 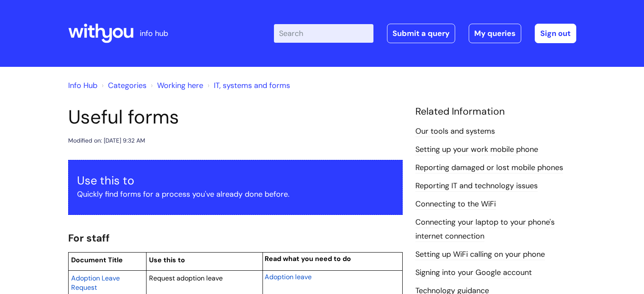 What do you see at coordinates (476, 186) in the screenshot?
I see `a: Reporting IT and technology issues` at bounding box center [476, 186].